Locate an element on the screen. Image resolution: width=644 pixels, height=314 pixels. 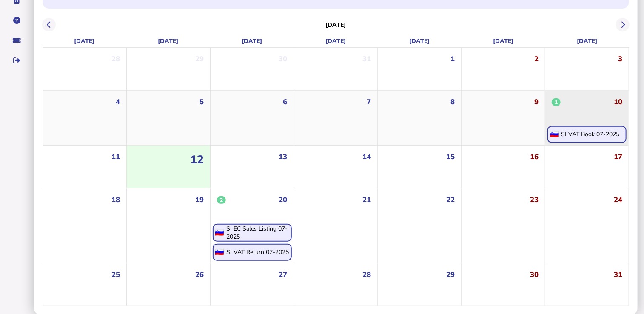
span: 16 is located at coordinates (534, 157).